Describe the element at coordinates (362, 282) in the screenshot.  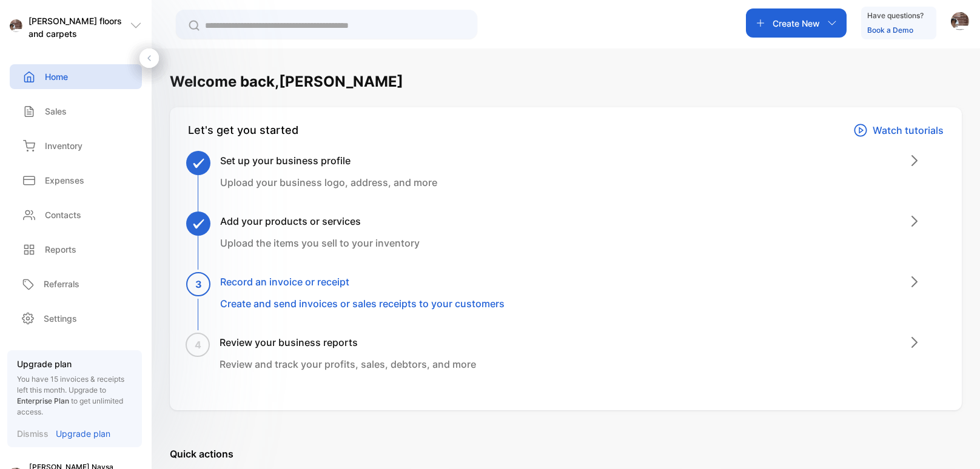
I see `h3: Record an invoice or receipt` at that location.